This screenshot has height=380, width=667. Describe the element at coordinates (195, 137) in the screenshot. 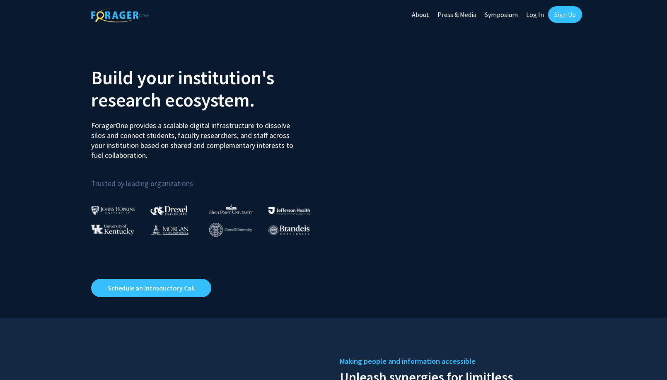

I see `p: ForagerOne provides a scalable digital infrastructure to dissolve silos and connect students, fac...` at that location.